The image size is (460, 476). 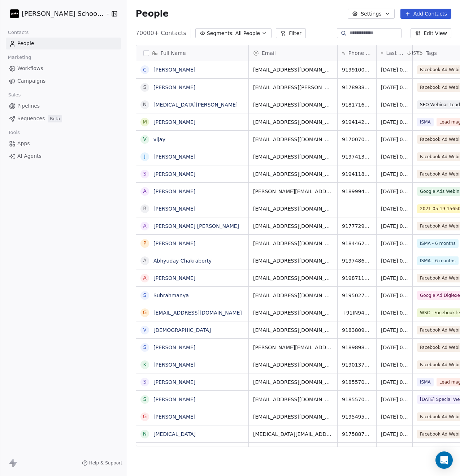 I want to click on button: Edit View, so click(x=431, y=33).